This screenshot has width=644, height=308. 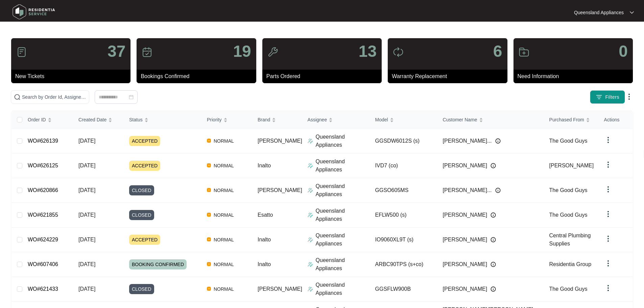 What do you see at coordinates (43, 289) in the screenshot?
I see `a: WO#621433` at bounding box center [43, 289].